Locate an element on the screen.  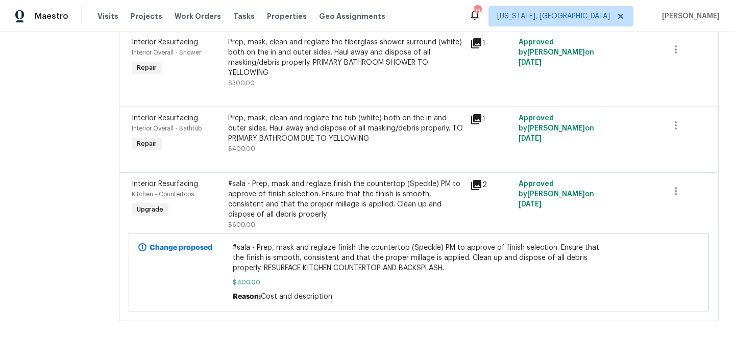
span: Geo Assignments is located at coordinates (352, 16).